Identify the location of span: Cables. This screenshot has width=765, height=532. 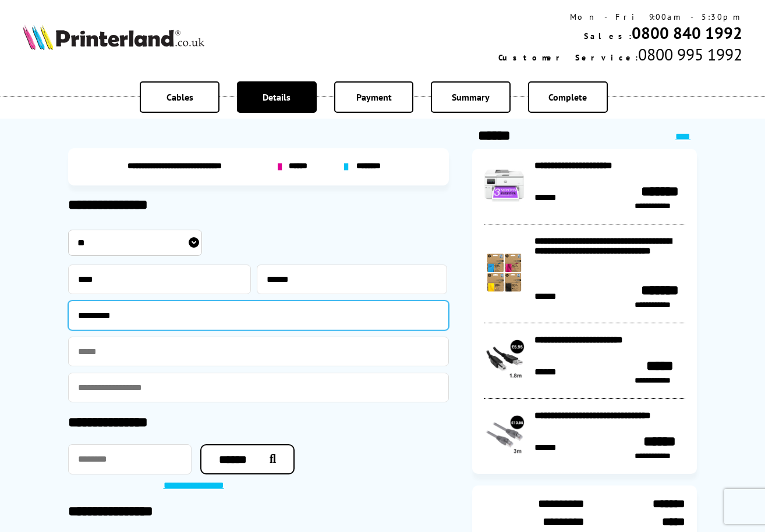
(180, 97).